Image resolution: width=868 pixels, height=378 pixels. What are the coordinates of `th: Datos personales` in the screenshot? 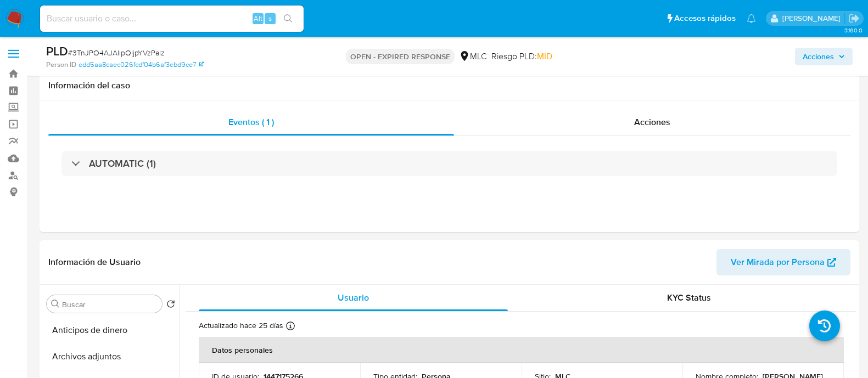 It's located at (521, 350).